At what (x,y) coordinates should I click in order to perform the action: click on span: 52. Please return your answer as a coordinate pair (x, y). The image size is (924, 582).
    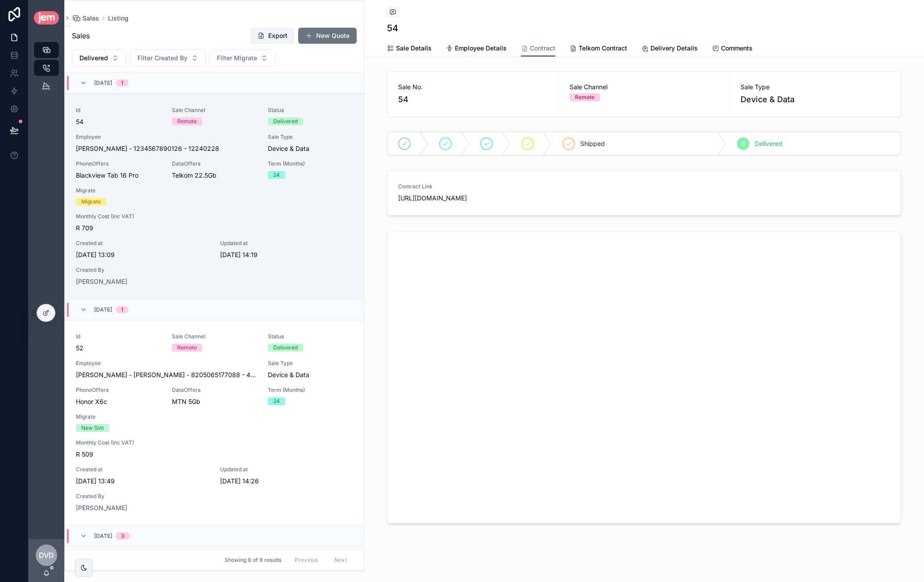
    Looking at the image, I should click on (118, 348).